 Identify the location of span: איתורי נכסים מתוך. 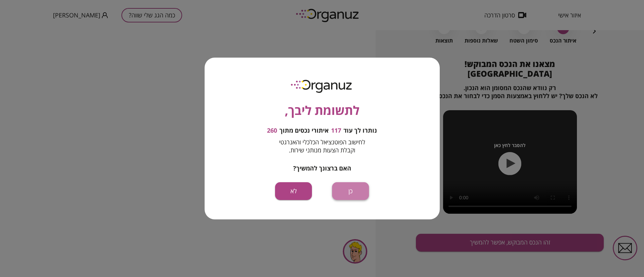
(304, 130).